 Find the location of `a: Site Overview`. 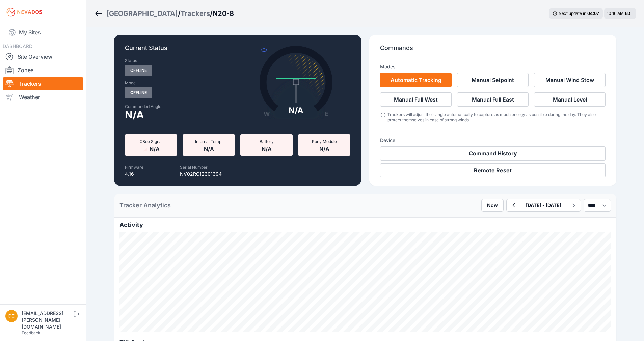

a: Site Overview is located at coordinates (43, 57).